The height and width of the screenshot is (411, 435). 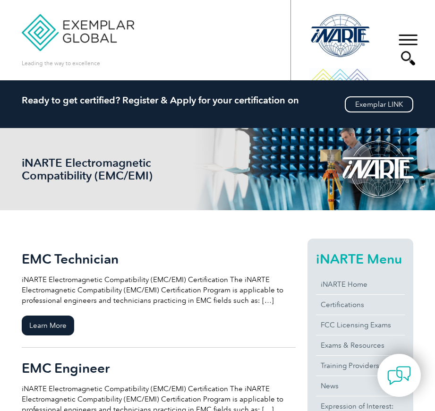 What do you see at coordinates (159, 293) in the screenshot?
I see `a: EMC Technician iNARTE Electromagnetic Compatibility (EMC/EMI) Certification The iNARTE Electromag...` at bounding box center [159, 293].